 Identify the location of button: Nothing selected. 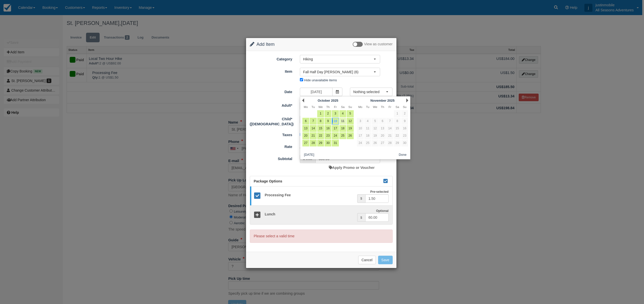
(372, 92).